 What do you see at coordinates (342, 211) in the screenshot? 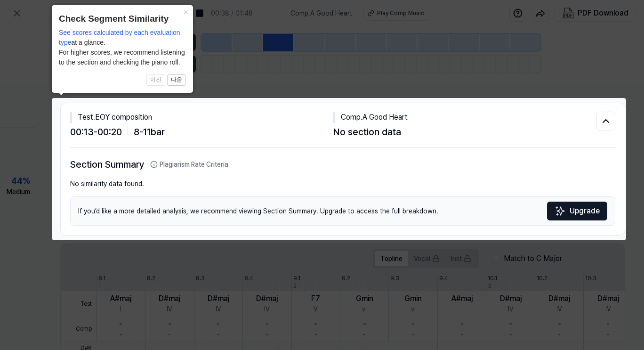
I see `div: If you’d like a more detailed analysis, we recommend viewing Section Summary. Upgrade to access t...` at bounding box center [342, 211].